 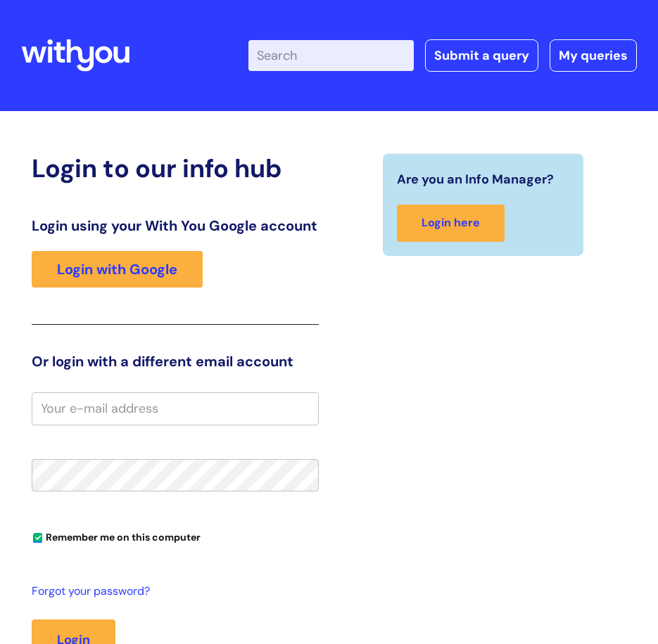 I want to click on h2: Login to our info hub, so click(x=175, y=168).